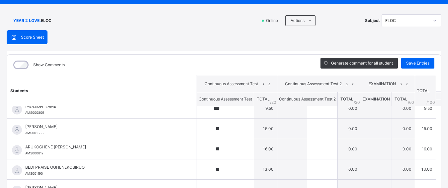 The width and height of the screenshot is (448, 188). I want to click on span: Save Entries, so click(418, 63).